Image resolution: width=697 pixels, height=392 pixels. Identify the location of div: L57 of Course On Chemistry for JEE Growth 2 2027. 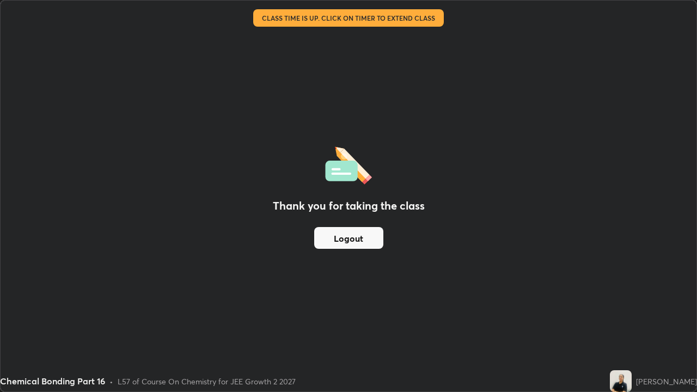
(207, 381).